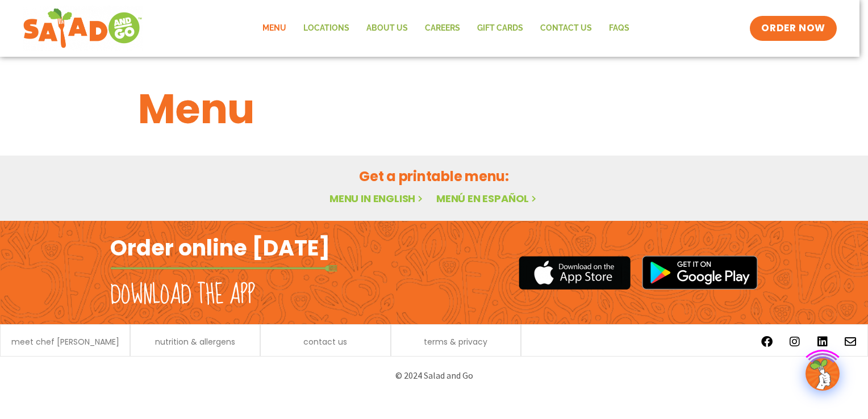 The image size is (868, 419). I want to click on a: GIFT CARDS, so click(500, 28).